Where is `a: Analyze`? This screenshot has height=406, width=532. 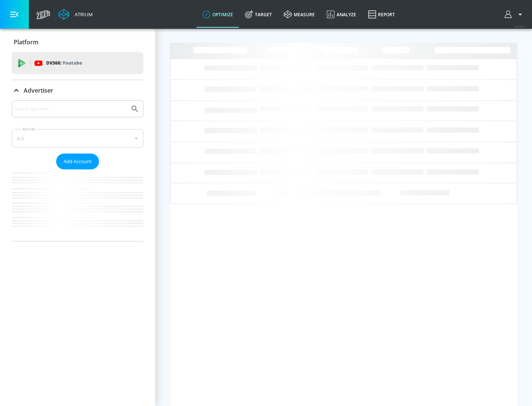
a: Analyze is located at coordinates (341, 15).